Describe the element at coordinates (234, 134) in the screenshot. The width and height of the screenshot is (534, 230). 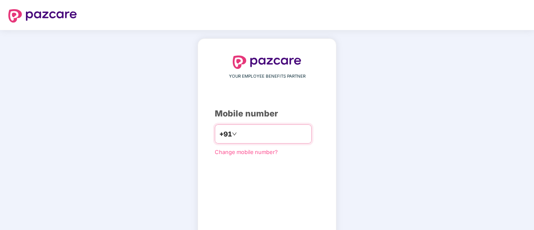
I see `span: down` at that location.